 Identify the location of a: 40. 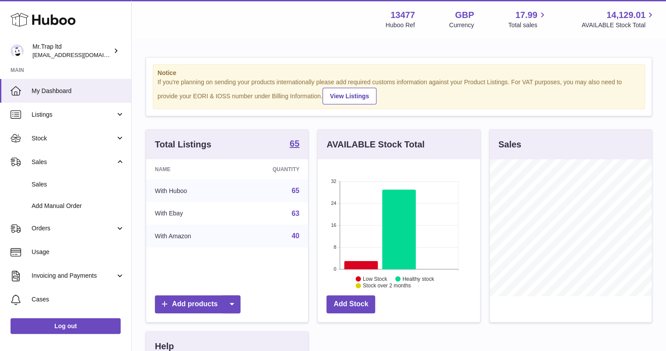
(296, 236).